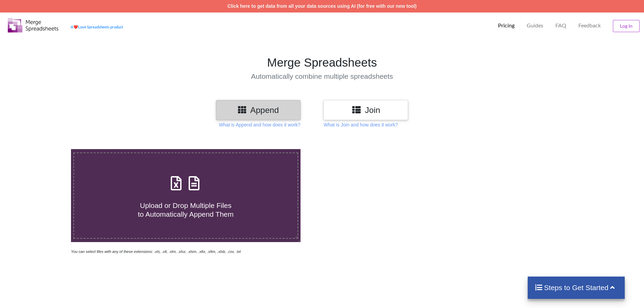 This screenshot has height=308, width=644. I want to click on h4: Steps to Get Started, so click(576, 287).